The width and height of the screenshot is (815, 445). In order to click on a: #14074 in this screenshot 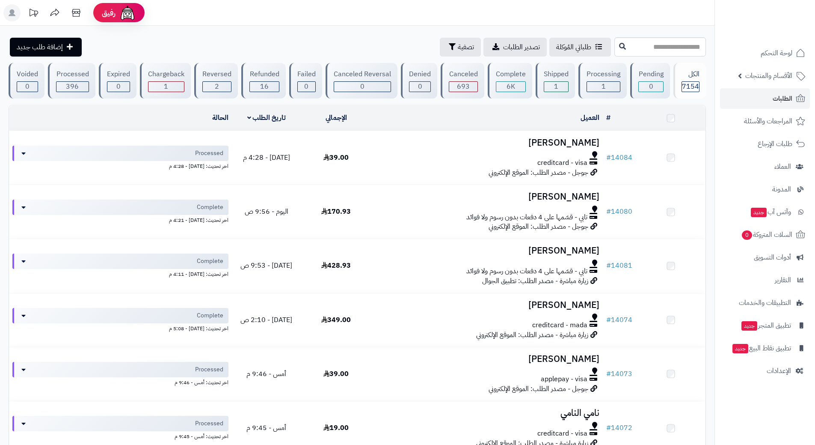, I will do `click(619, 320)`.